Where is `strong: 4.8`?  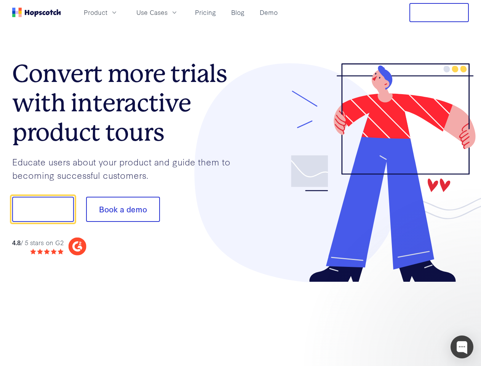
strong: 4.8 is located at coordinates (16, 242).